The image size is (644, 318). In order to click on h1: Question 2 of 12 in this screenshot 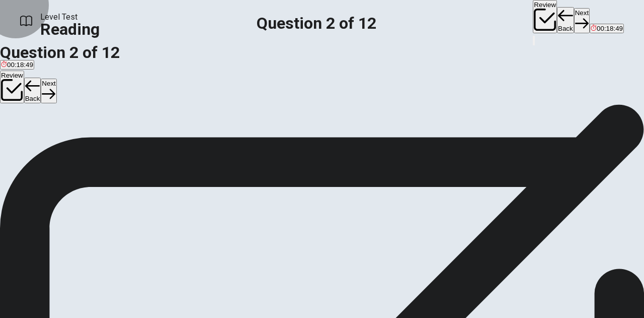, I will do `click(317, 23)`.